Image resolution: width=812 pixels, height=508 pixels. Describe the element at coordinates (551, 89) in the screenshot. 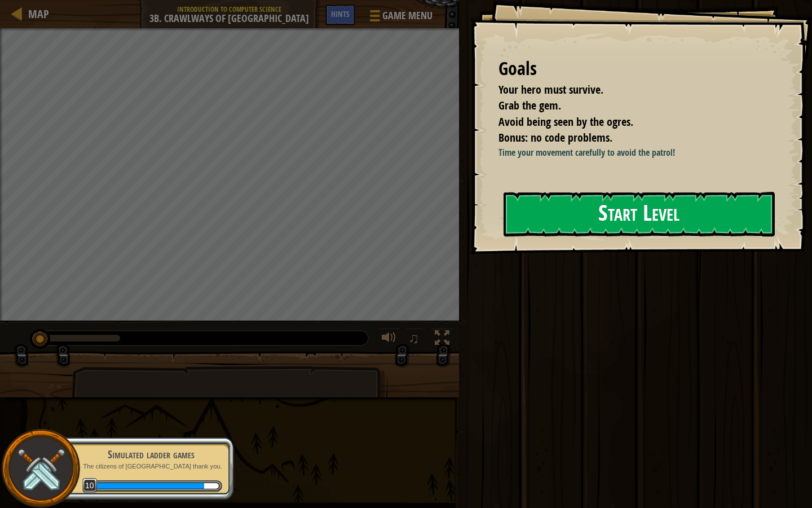

I see `span: Your hero must survive.` at that location.